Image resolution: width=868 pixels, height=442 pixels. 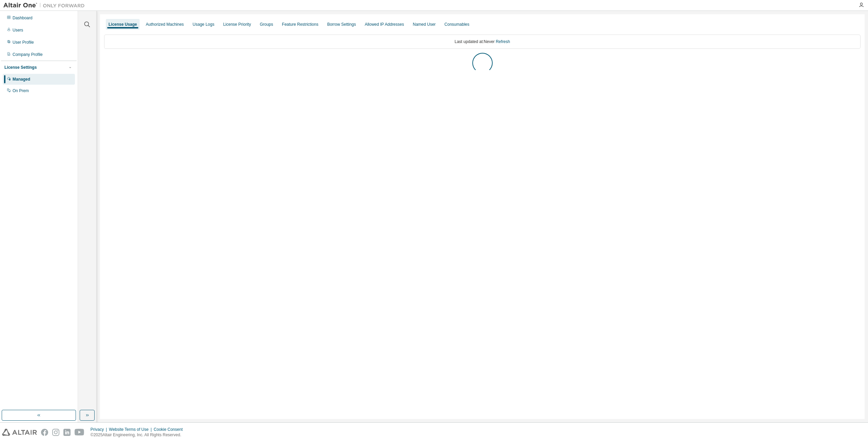 What do you see at coordinates (385, 24) in the screenshot?
I see `div: Allowed IP Addresses` at bounding box center [385, 24].